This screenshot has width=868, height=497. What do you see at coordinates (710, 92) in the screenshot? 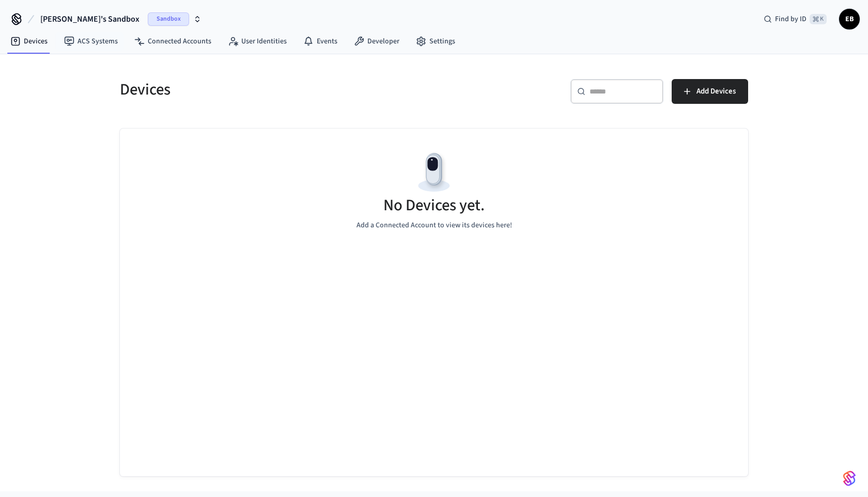
I see `button: Add Devices` at bounding box center [710, 92].